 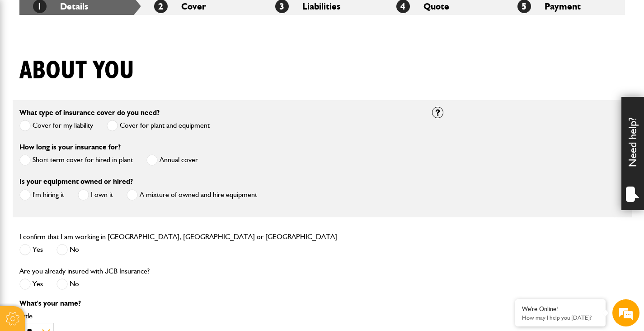 I want to click on label: What type of insurance cover do you need?, so click(x=89, y=113).